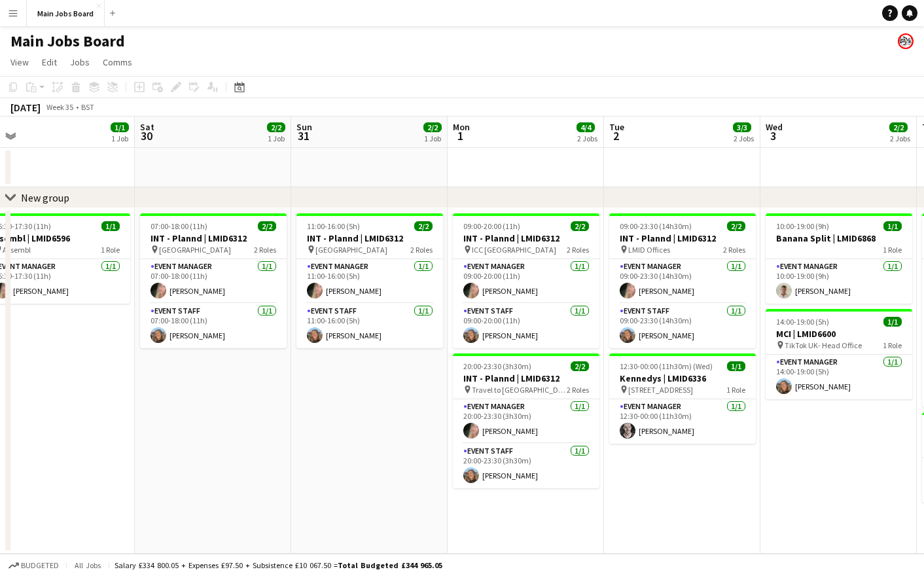 Image resolution: width=924 pixels, height=576 pixels. I want to click on div: BST, so click(87, 107).